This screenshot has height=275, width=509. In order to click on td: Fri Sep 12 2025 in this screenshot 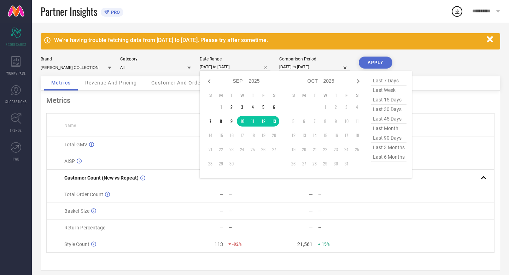, I will do `click(263, 121)`.